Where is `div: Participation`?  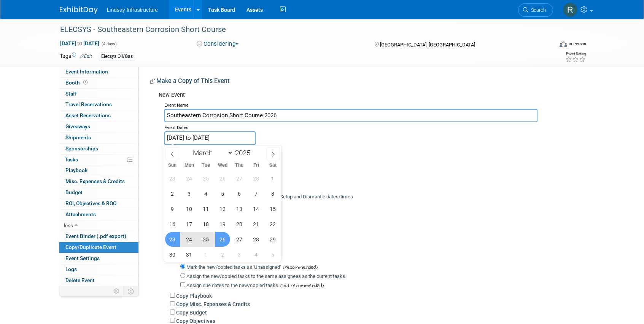 div: Participation is located at coordinates (371, 150).